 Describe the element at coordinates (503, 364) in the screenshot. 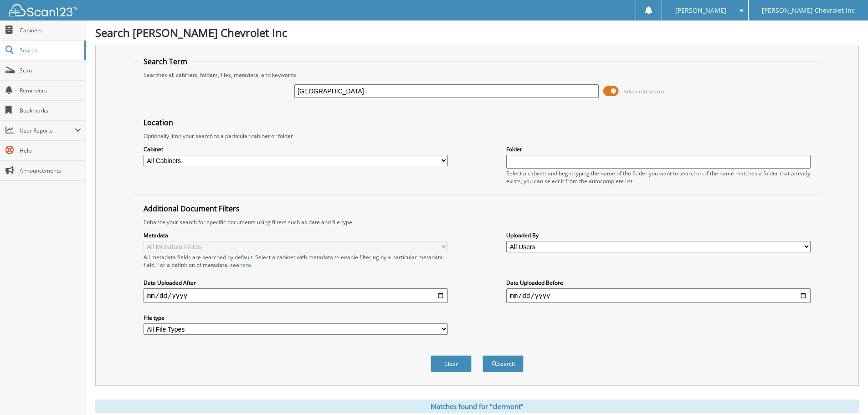

I see `button: Search` at that location.